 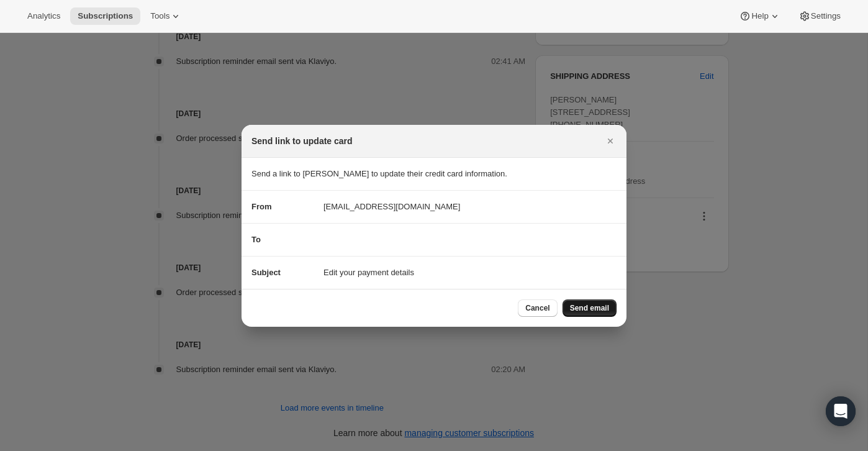 I want to click on h2: Send link to update card, so click(x=302, y=141).